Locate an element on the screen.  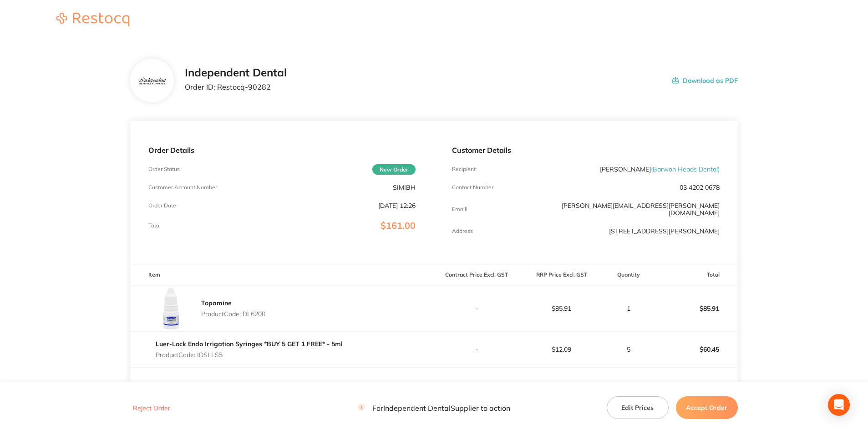
p: Order Details is located at coordinates (282, 150).